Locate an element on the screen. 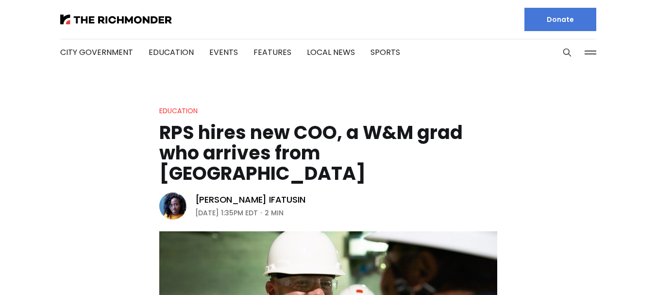 The width and height of the screenshot is (656, 295). a: Local News is located at coordinates (331, 52).